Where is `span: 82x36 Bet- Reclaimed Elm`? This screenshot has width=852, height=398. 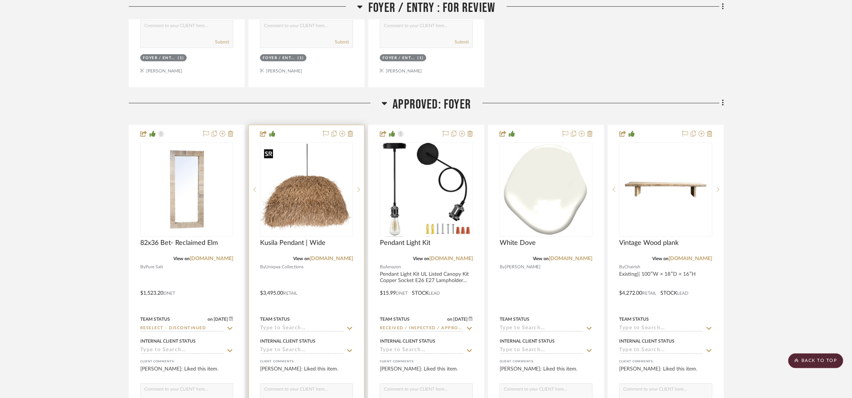
span: 82x36 Bet- Reclaimed Elm is located at coordinates (179, 243).